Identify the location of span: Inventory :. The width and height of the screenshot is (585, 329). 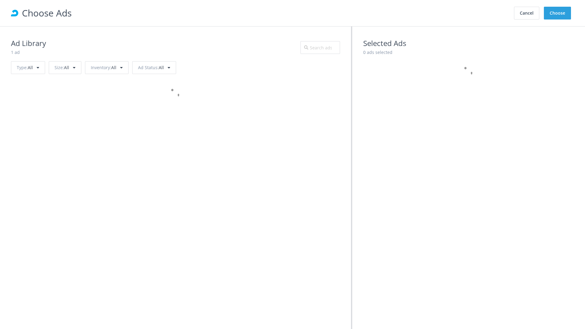
(101, 67).